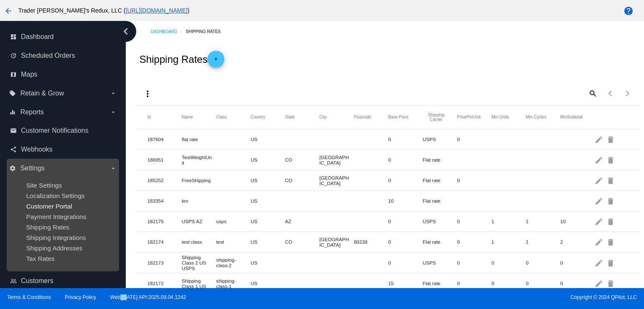 This screenshot has width=644, height=309. What do you see at coordinates (54, 248) in the screenshot?
I see `a: Shipping Addresses` at bounding box center [54, 248].